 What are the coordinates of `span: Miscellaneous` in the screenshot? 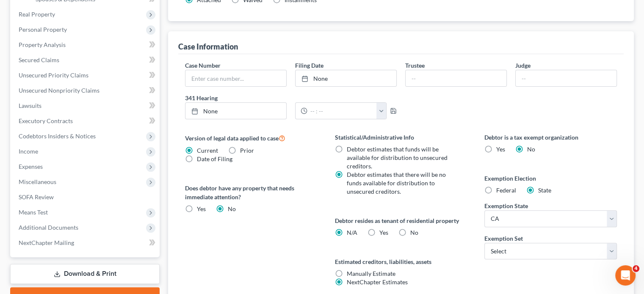 It's located at (37, 182).